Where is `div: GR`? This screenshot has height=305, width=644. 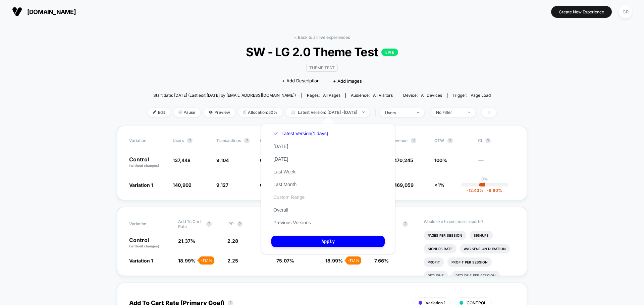
div: GR is located at coordinates (625, 12).